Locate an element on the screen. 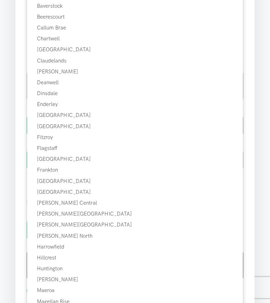 The height and width of the screenshot is (303, 270). div: Huntington is located at coordinates (135, 269).